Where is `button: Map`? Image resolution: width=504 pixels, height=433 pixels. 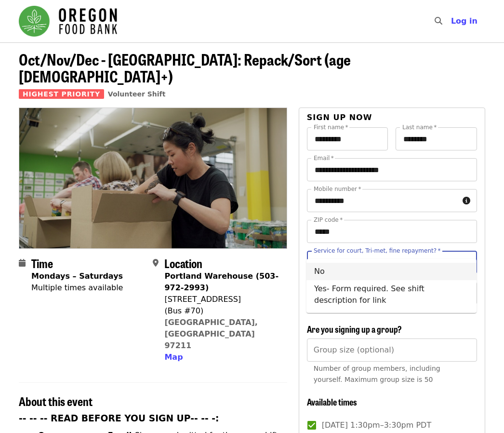
button: Map is located at coordinates (173, 358).